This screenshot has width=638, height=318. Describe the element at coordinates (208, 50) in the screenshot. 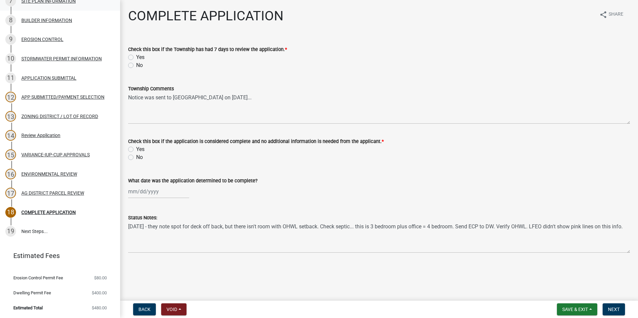

I see `label: Check this box if the Township has had 7 days to review the application.` at that location.